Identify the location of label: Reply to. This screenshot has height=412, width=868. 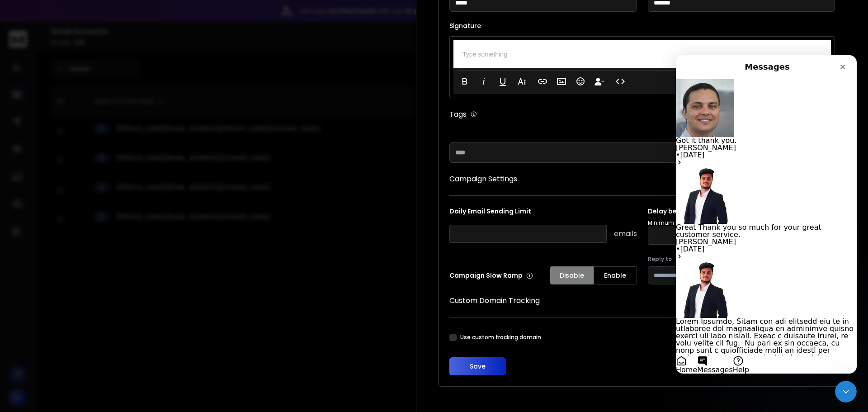
(741, 259).